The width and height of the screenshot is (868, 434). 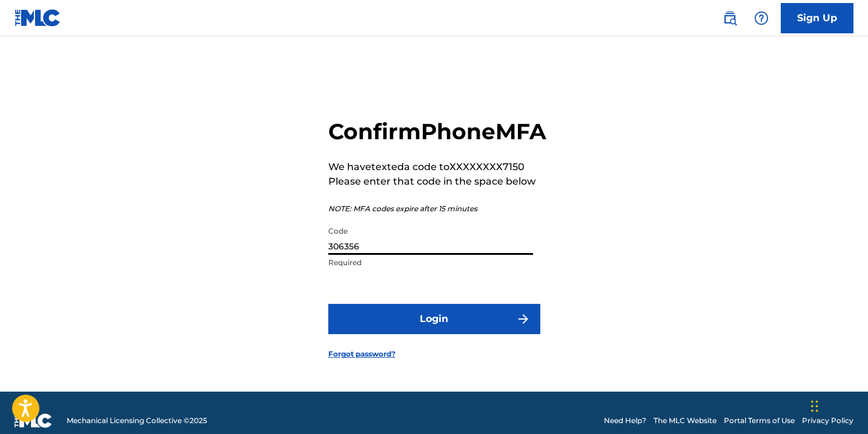 What do you see at coordinates (431, 262) in the screenshot?
I see `p: Required` at bounding box center [431, 262].